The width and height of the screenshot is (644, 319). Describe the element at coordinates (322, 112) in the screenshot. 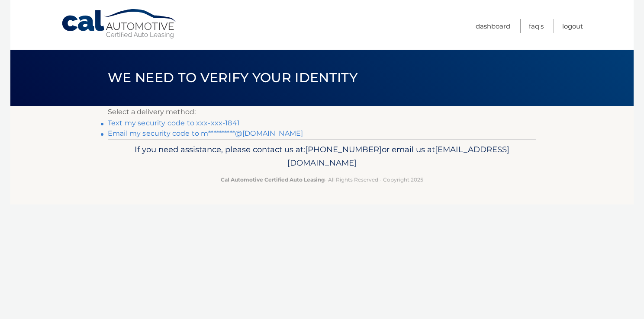

I see `p: Select a delivery method:` at that location.